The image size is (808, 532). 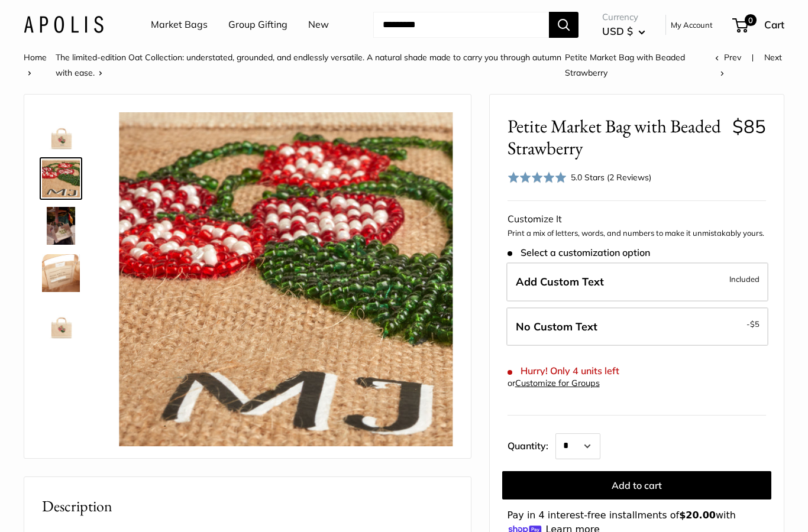 I want to click on span: Select a customization option, so click(x=578, y=253).